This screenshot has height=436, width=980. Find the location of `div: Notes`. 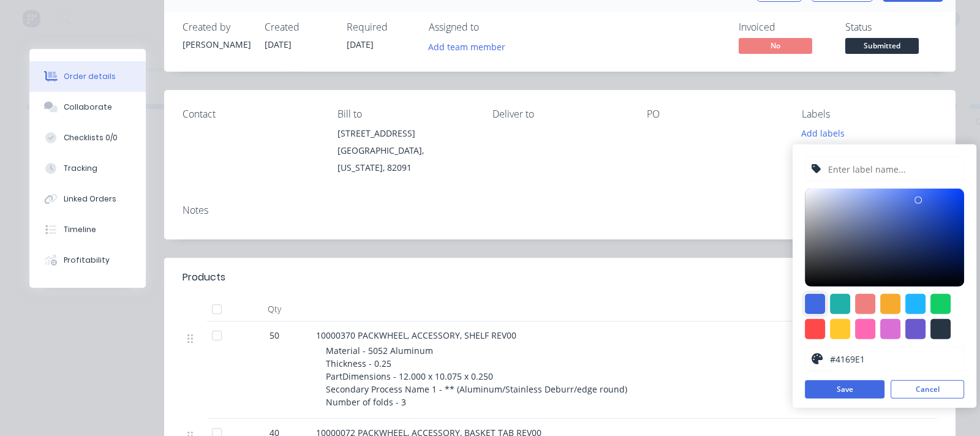

div: Notes is located at coordinates (560, 210).